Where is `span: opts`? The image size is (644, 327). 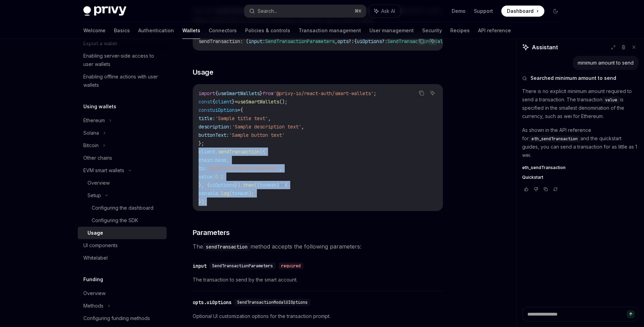 span: opts is located at coordinates (343, 41).